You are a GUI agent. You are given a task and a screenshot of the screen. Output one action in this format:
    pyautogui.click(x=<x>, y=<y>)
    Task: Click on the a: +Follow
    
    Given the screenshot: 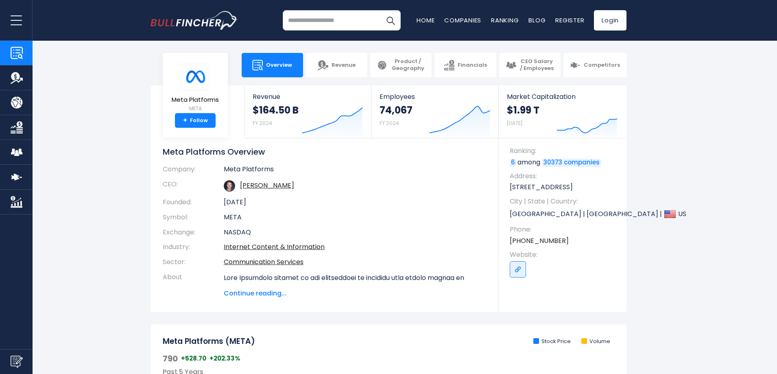 What is the action you would take?
    pyautogui.click(x=195, y=120)
    